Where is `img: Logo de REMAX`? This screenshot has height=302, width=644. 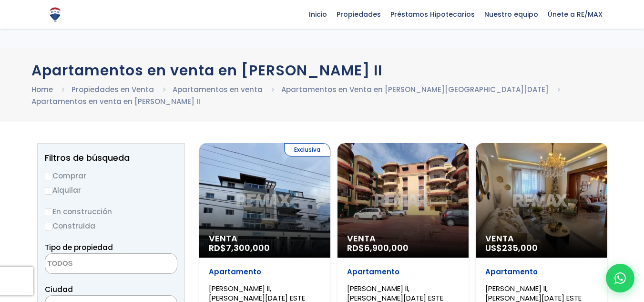
img: Logo de REMAX is located at coordinates (55, 14).